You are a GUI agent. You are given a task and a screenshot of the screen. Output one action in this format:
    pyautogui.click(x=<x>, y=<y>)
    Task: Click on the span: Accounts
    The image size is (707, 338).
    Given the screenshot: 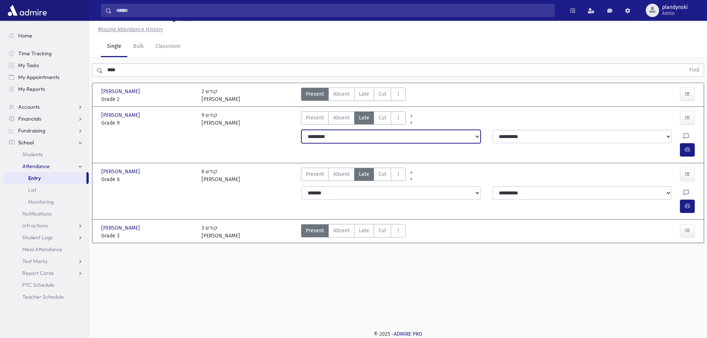 What is the action you would take?
    pyautogui.click(x=29, y=107)
    